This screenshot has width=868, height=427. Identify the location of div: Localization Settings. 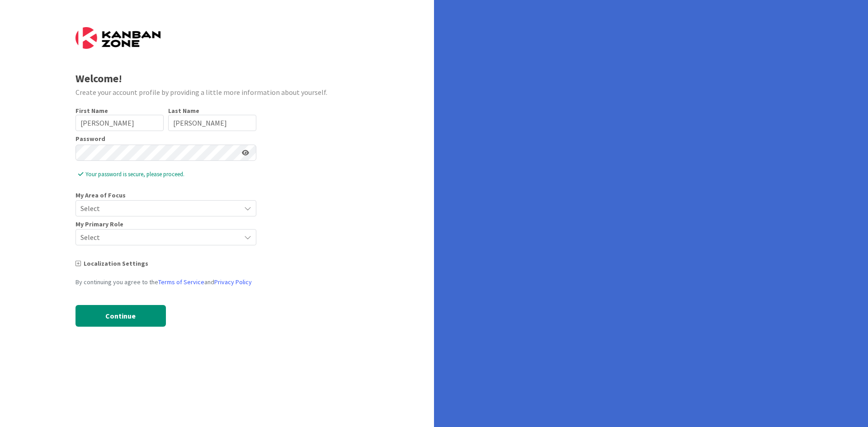
(166, 264).